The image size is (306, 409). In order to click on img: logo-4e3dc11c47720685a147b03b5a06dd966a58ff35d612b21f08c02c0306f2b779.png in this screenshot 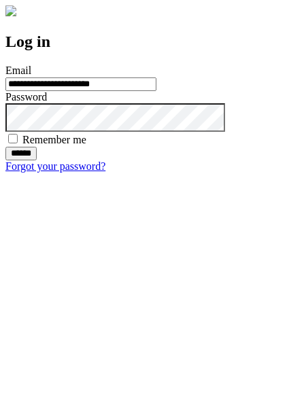, I will do `click(11, 11)`.